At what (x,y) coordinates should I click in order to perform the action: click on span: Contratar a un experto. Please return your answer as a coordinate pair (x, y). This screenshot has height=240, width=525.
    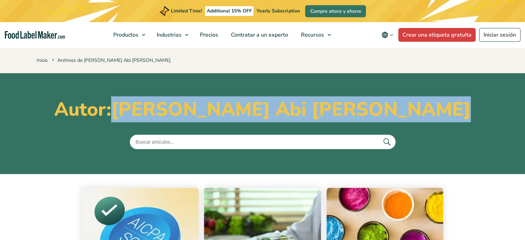
    Looking at the image, I should click on (259, 35).